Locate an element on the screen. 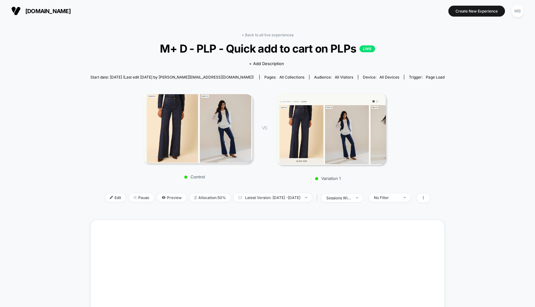 This screenshot has height=307, width=535. button: Create New Experience is located at coordinates (476, 11).